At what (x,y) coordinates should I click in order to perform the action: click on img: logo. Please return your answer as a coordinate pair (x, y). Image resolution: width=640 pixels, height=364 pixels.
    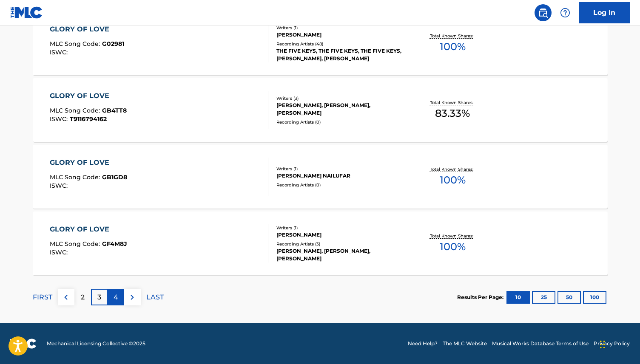
    Looking at the image, I should click on (23, 343).